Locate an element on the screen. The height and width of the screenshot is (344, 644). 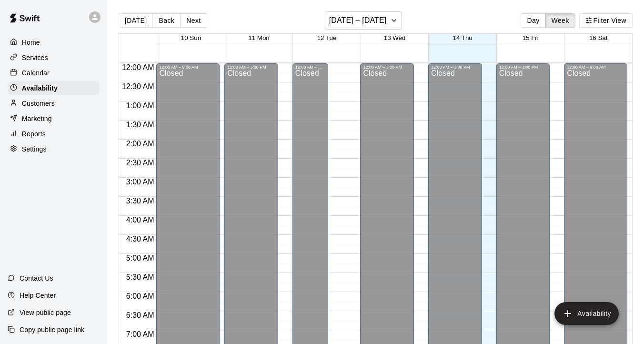
p: Help Center is located at coordinates (38, 295).